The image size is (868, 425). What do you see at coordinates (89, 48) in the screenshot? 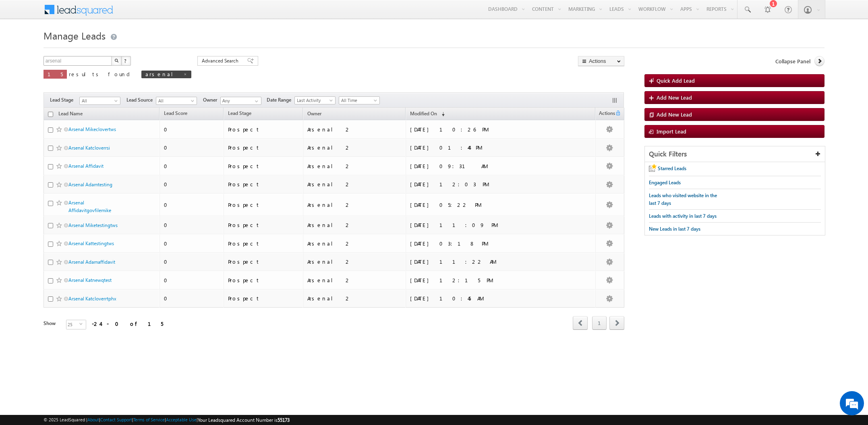
I see `div: Chat with us now` at bounding box center [89, 48].